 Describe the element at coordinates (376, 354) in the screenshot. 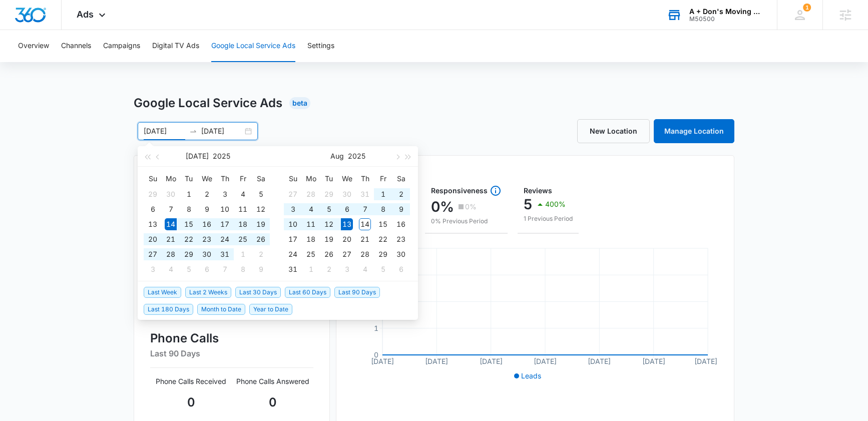

I see `tspan: 0` at that location.